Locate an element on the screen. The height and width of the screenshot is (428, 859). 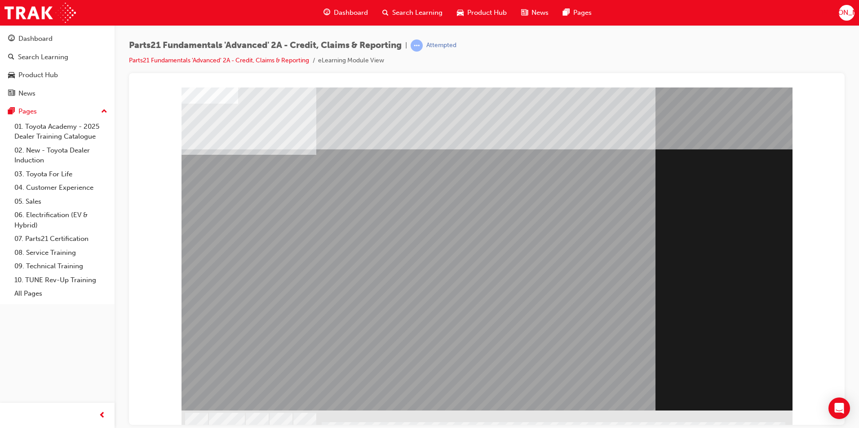
a: 08. Service Training is located at coordinates (61, 253).